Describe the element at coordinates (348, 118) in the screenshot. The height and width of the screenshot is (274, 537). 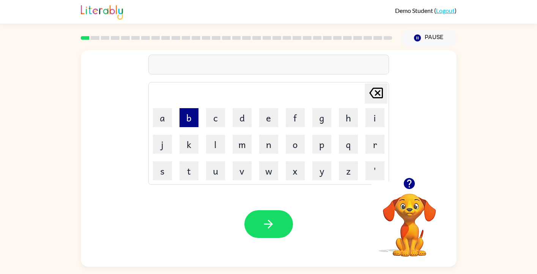
I see `button: h` at that location.